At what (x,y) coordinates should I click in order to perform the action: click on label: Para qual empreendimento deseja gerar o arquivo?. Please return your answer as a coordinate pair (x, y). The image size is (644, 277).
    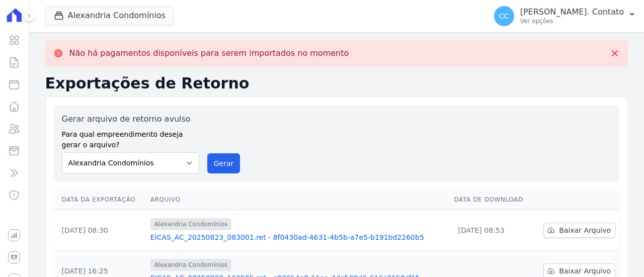
    Looking at the image, I should click on (130, 137).